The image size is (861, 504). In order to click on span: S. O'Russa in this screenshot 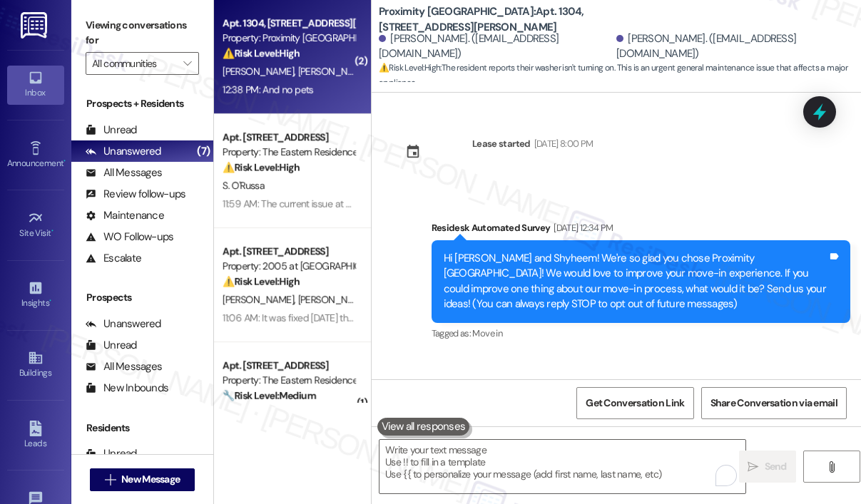, I will do `click(244, 186)`.